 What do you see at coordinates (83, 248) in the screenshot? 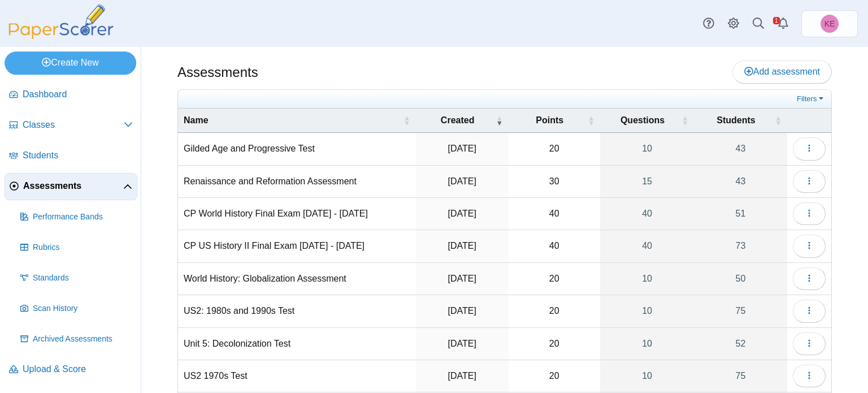
I see `span: Rubrics` at bounding box center [83, 248].